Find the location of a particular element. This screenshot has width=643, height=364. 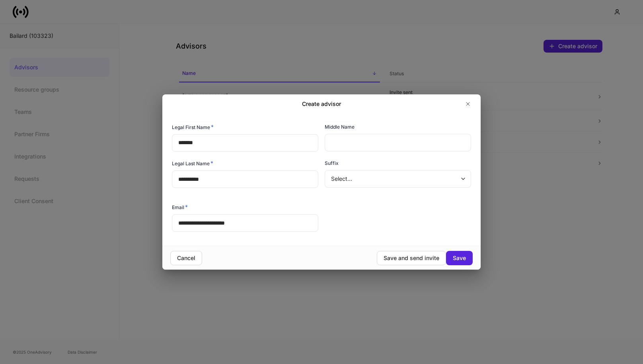

h6: Middle Name is located at coordinates (340, 126).